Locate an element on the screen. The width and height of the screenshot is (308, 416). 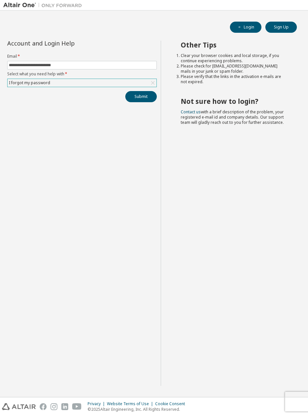
a: Contact us is located at coordinates (190, 112).